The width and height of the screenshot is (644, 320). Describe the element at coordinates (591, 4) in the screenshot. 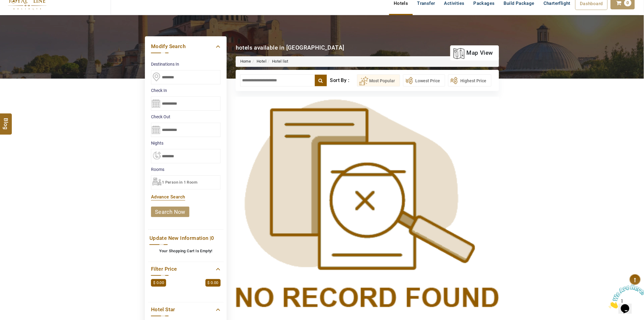

I see `span: Dashboard` at that location.